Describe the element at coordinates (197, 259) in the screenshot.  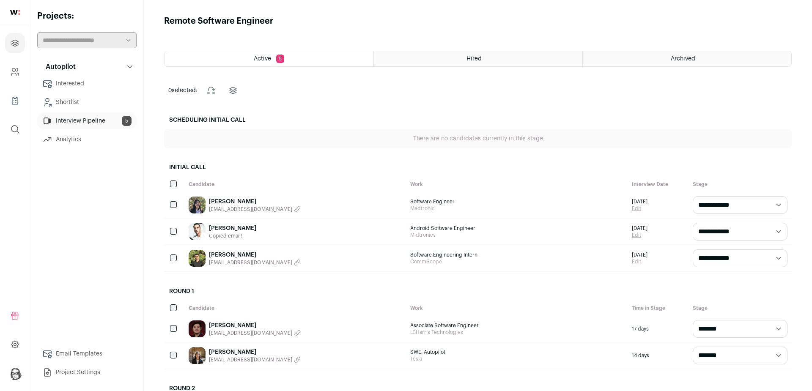
I see `img: ea49ce3c18b4d605c6cc876da538ecb305a2f6288f901e89f43c1f247fddbb3c.jpg` at that location.